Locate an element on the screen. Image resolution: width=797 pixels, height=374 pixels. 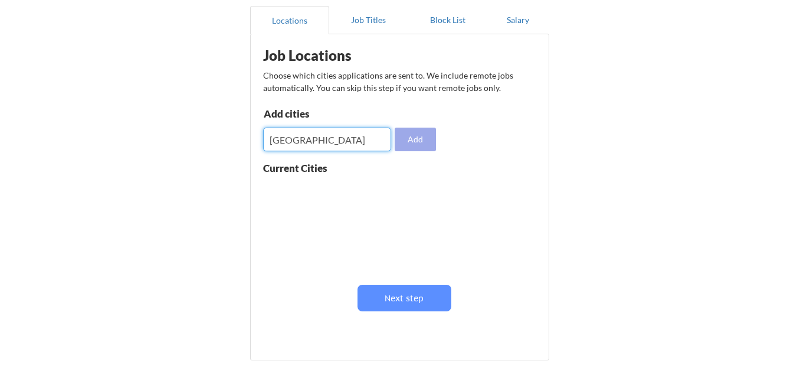
button: Next step is located at coordinates (404, 297).